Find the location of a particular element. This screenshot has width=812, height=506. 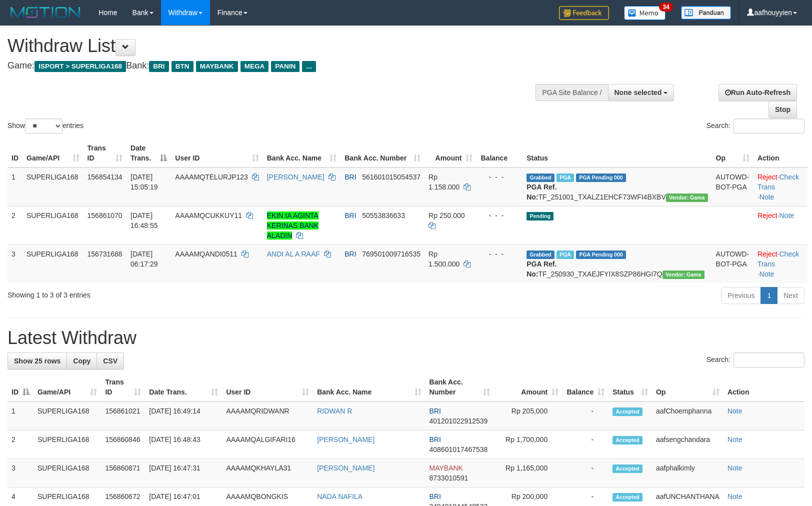

td: AUTOWD-BOT-PGA is located at coordinates (732, 264).